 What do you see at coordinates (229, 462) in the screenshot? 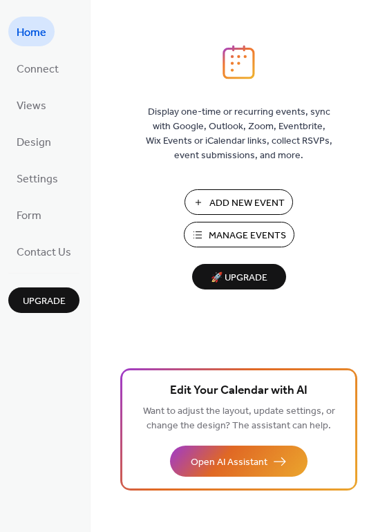
I see `span: Open AI Assistant` at bounding box center [229, 462].